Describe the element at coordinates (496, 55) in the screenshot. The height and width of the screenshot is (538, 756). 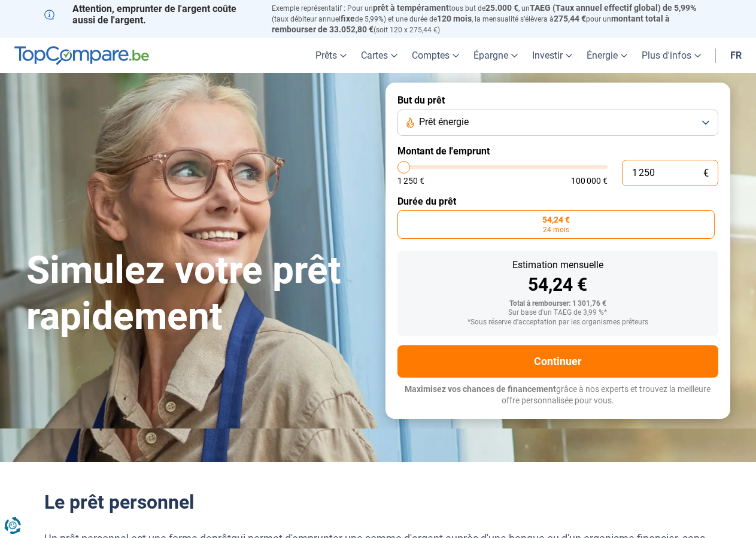
I see `a: Épargne` at that location.